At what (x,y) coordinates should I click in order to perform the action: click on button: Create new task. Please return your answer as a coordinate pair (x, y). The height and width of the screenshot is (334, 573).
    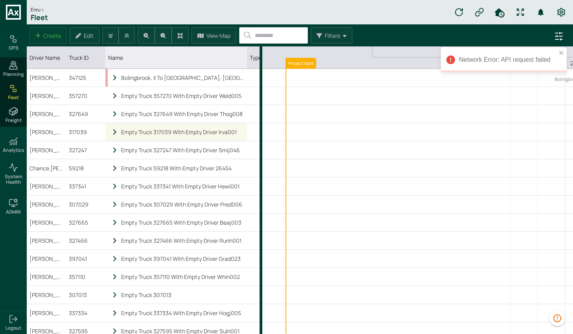
    Looking at the image, I should click on (48, 35).